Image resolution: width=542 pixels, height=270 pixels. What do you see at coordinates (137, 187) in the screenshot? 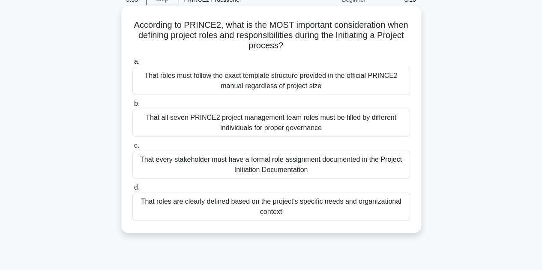
I see `span: d.` at bounding box center [137, 187].